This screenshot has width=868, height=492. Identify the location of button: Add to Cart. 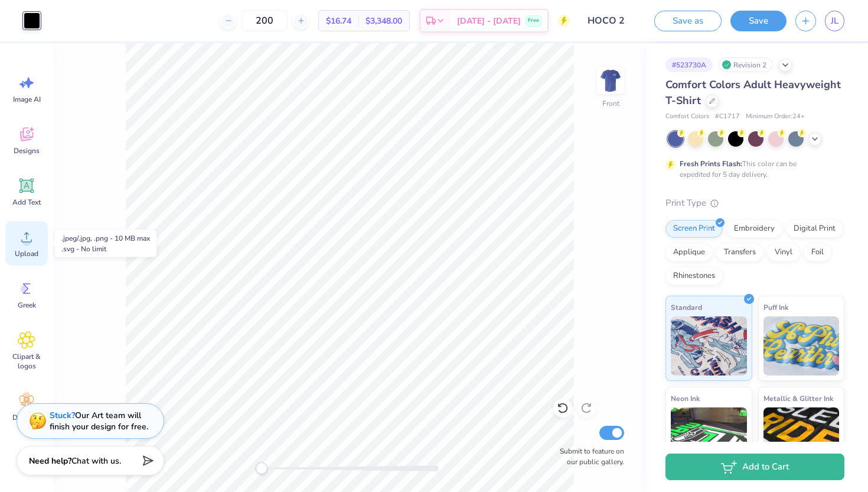
(755, 467).